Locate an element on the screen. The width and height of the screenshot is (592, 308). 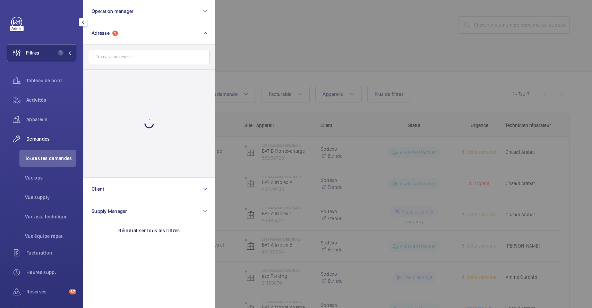
span: Vue équipe répar. is located at coordinates (51, 236).